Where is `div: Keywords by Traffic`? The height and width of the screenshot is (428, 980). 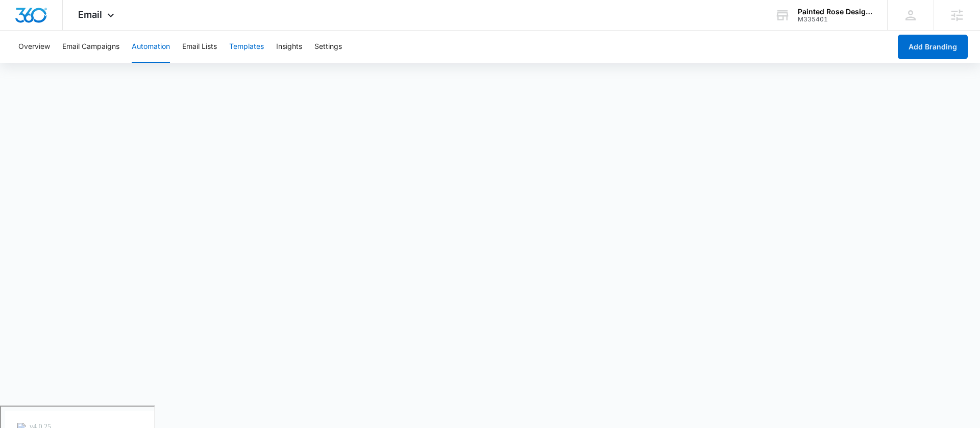
div: Keywords by Traffic is located at coordinates (142, 63).